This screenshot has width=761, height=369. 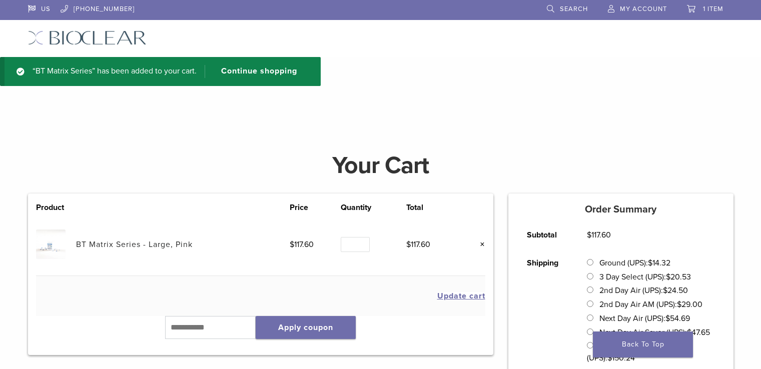 What do you see at coordinates (643, 345) in the screenshot?
I see `a: Back To Top` at bounding box center [643, 345].